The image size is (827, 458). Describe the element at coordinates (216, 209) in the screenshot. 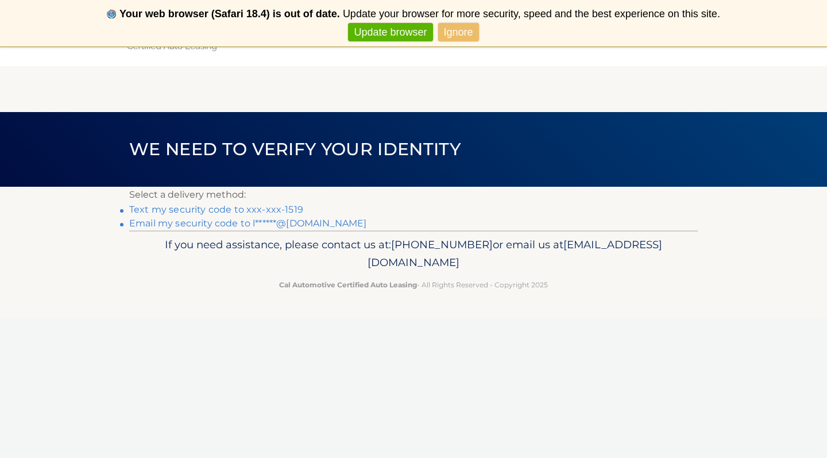

I see `a: Text my security code to xxx-xxx-1519` at that location.